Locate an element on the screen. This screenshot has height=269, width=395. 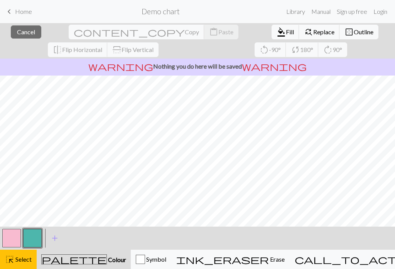
a: Manual is located at coordinates (321, 12).